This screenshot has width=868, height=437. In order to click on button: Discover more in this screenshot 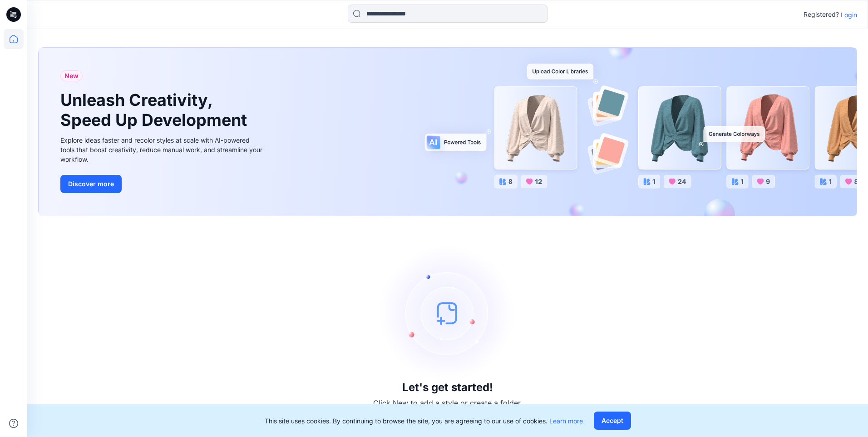, I will do `click(91, 184)`.